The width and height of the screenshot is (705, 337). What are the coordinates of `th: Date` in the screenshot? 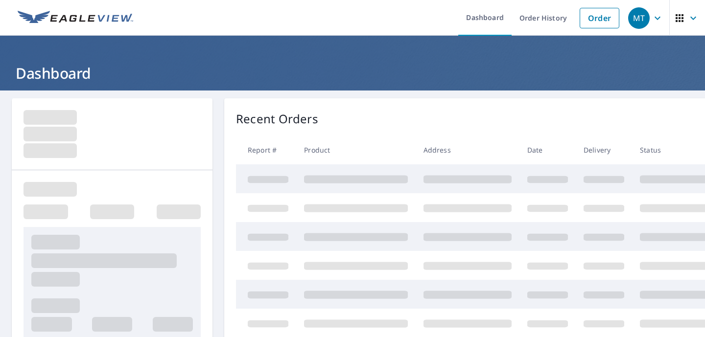 It's located at (547, 150).